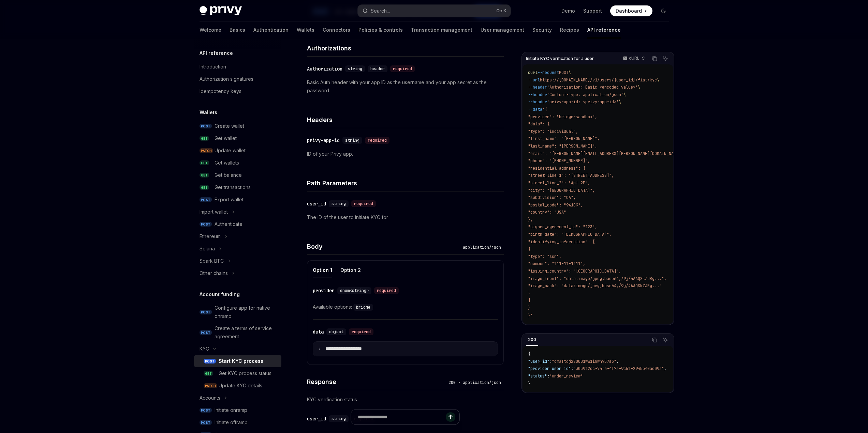  What do you see at coordinates (238, 175) in the screenshot?
I see `a: GETGet balance` at bounding box center [238, 175].